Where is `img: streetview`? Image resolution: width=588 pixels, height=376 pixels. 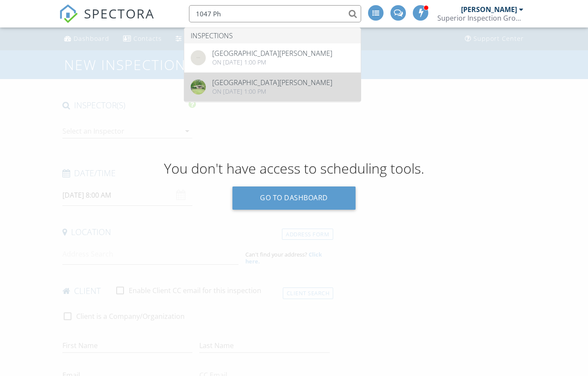
img: streetview is located at coordinates (198, 57).